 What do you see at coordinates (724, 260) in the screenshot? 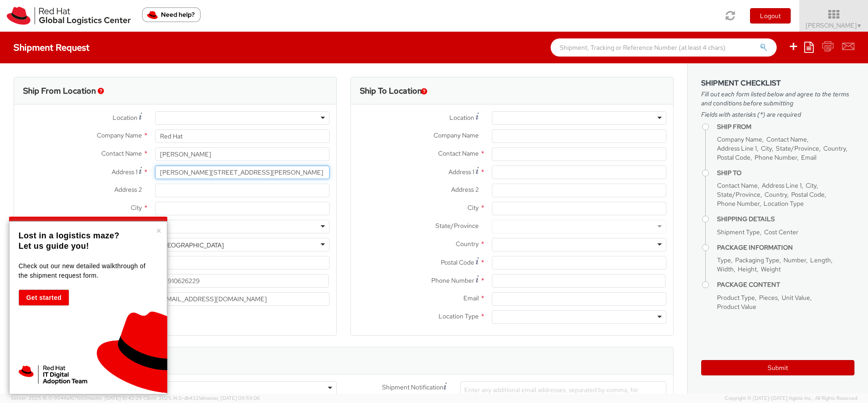
I see `span: Type` at bounding box center [724, 260].